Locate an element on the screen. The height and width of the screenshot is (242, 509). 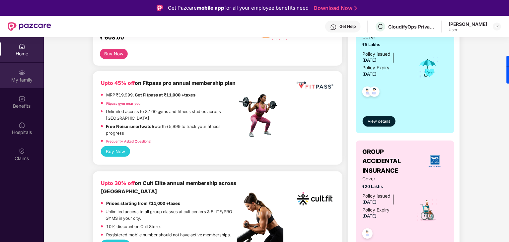
div: ₹ 608.00 is located at coordinates (165, 38).